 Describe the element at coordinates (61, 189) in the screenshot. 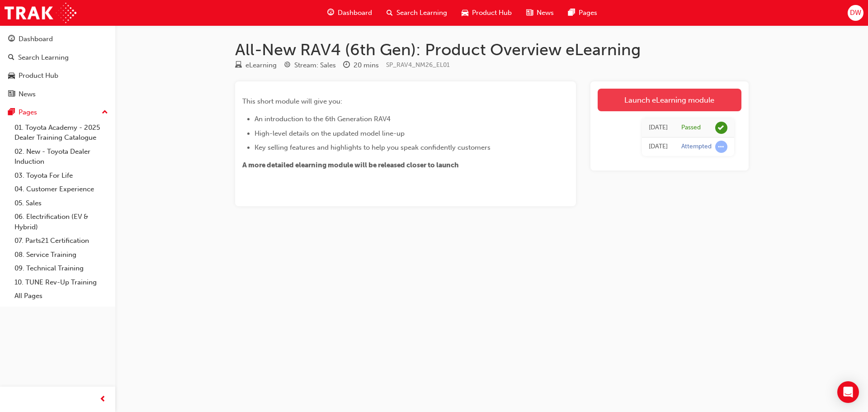

I see `a: 04. Customer Experience` at that location.